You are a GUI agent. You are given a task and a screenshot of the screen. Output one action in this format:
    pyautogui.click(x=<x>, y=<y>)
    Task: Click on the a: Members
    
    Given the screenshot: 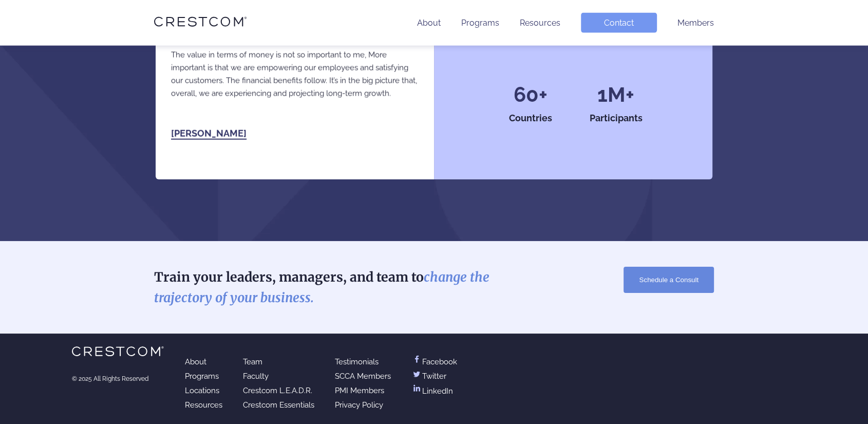 What is the action you would take?
    pyautogui.click(x=696, y=23)
    